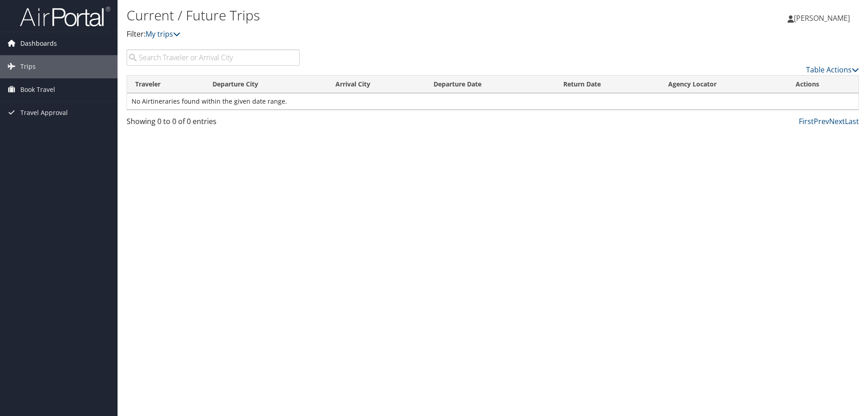  What do you see at coordinates (65, 16) in the screenshot?
I see `img: airportal-logo.png` at bounding box center [65, 16].